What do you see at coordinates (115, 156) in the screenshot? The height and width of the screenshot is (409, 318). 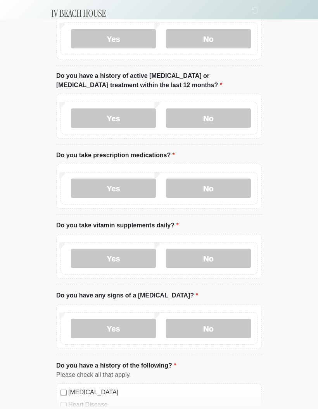 I see `label: Do you take prescription medications?` at bounding box center [115, 156].